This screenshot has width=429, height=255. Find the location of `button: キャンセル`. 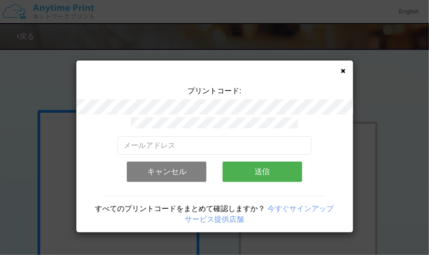

button: キャンセル is located at coordinates (167, 172).